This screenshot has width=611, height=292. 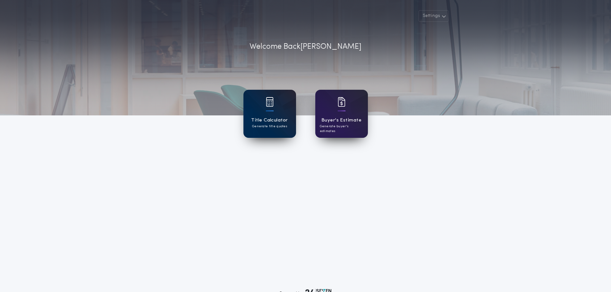 I want to click on h1: Title Calculator, so click(x=270, y=120).